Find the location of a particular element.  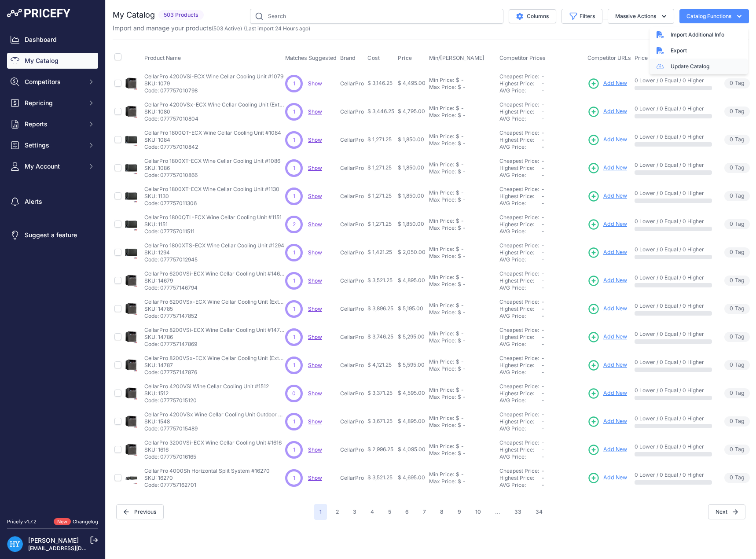

p: SKU: 1294 is located at coordinates (214, 253).